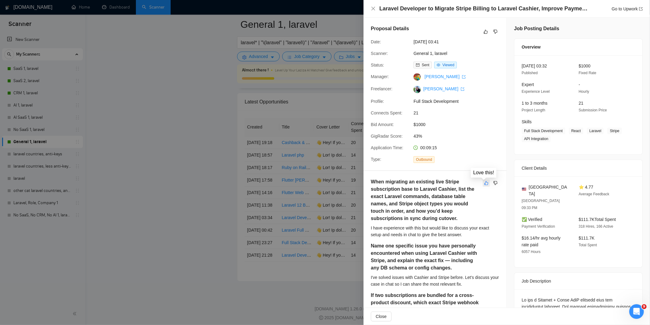 The image size is (650, 325). I want to click on span: $16.14/hr avg hourly rate paid, so click(541, 241).